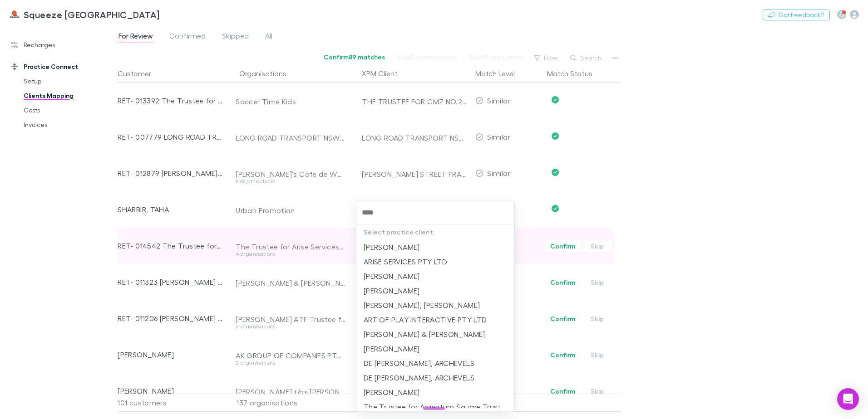 This screenshot has width=868, height=419. Describe the element at coordinates (848, 399) in the screenshot. I see `div: Open Intercom Messenger` at that location.